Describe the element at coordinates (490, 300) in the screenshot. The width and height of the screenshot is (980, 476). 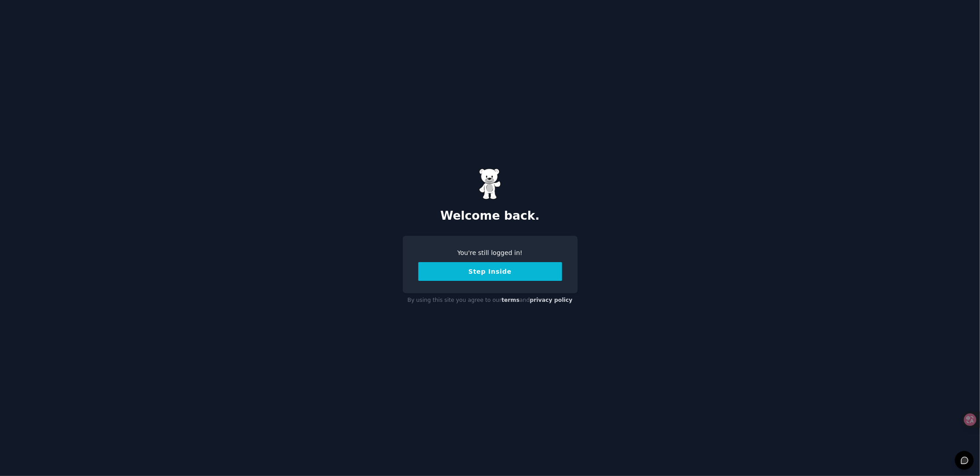
I see `div: By using this site you agree to our and` at that location.